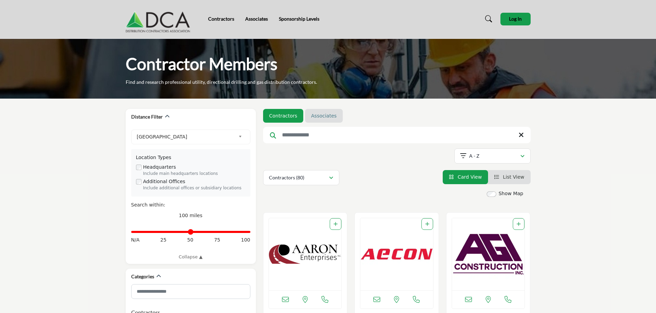  What do you see at coordinates (201, 64) in the screenshot?
I see `h1: Contractor Members` at bounding box center [201, 64].